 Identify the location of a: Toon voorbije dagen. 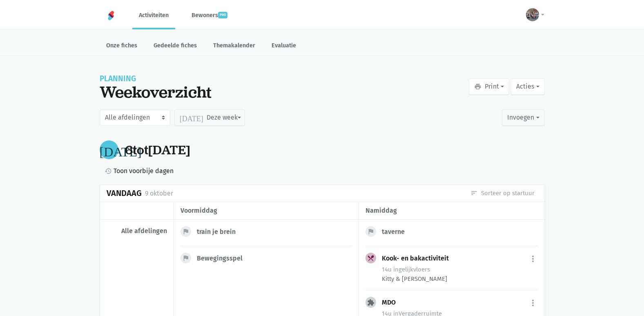
(138, 171).